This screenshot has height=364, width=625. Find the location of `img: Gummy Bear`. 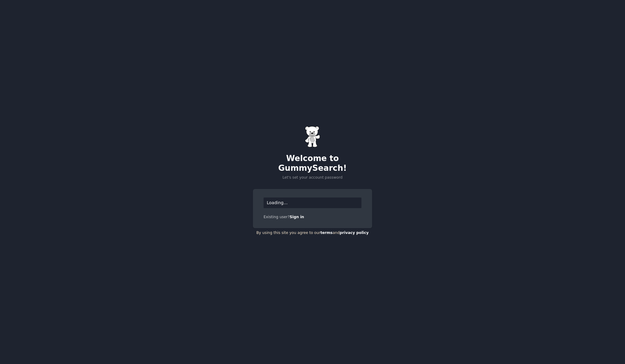

img: Gummy Bear is located at coordinates (312, 137).